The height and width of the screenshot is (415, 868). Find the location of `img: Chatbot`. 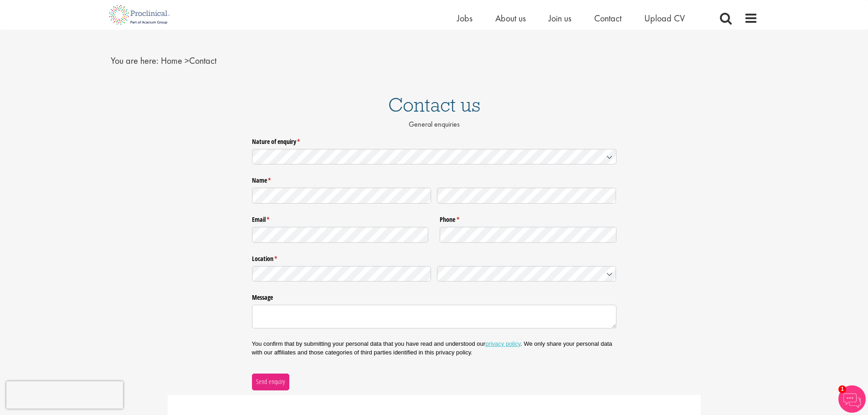

img: Chatbot is located at coordinates (852, 399).